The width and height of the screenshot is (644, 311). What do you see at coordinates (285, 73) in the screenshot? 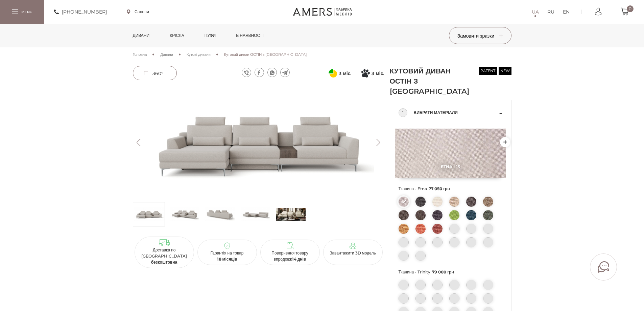
I see `a: telegram` at bounding box center [285, 73].